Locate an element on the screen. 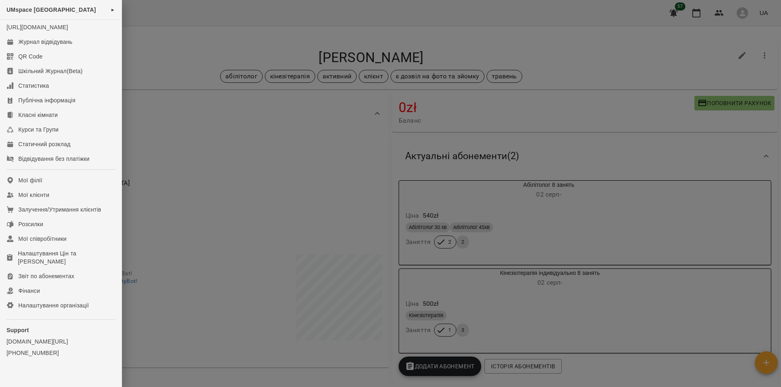 The image size is (781, 387). p: Support is located at coordinates (61, 331).